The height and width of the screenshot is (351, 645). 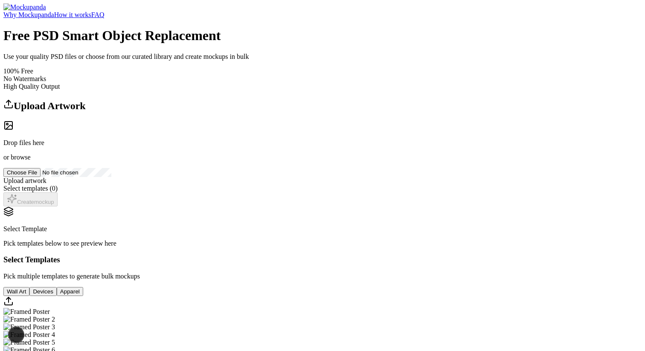 I want to click on div: Create mockup, so click(x=30, y=199).